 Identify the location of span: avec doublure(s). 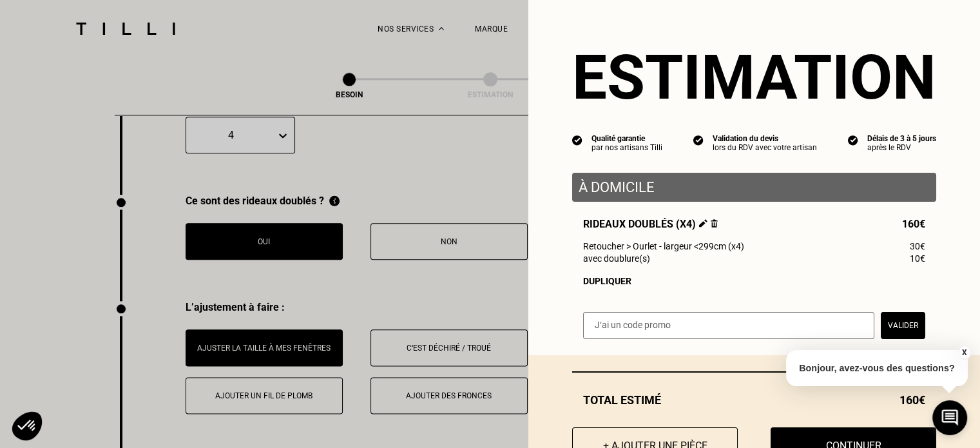
(616, 259).